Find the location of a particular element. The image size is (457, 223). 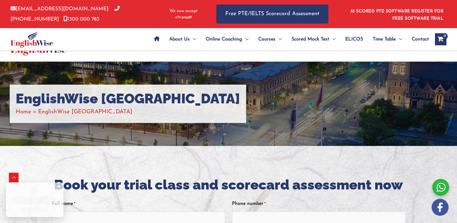

img: white-facebook.png is located at coordinates (440, 207).